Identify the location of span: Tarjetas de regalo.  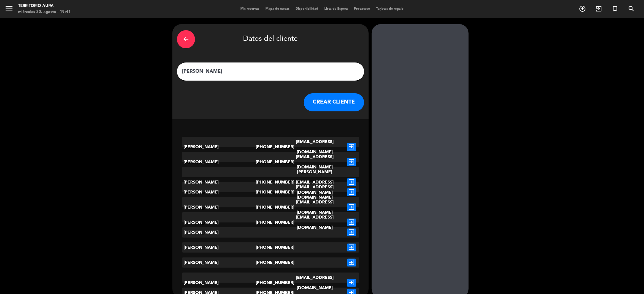
(389, 9).